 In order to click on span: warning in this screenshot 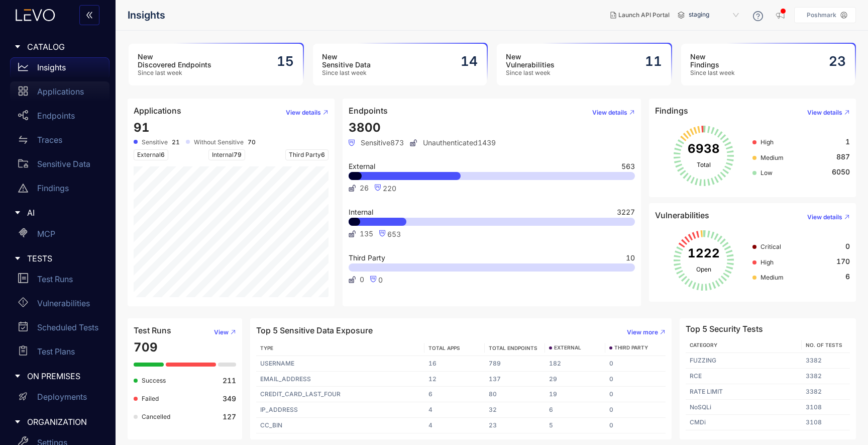, I will do `click(23, 188)`.